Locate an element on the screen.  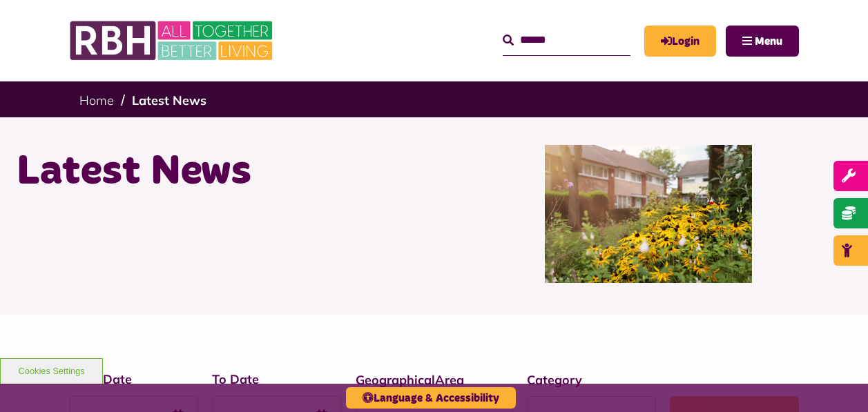
label: From Date is located at coordinates (133, 379).